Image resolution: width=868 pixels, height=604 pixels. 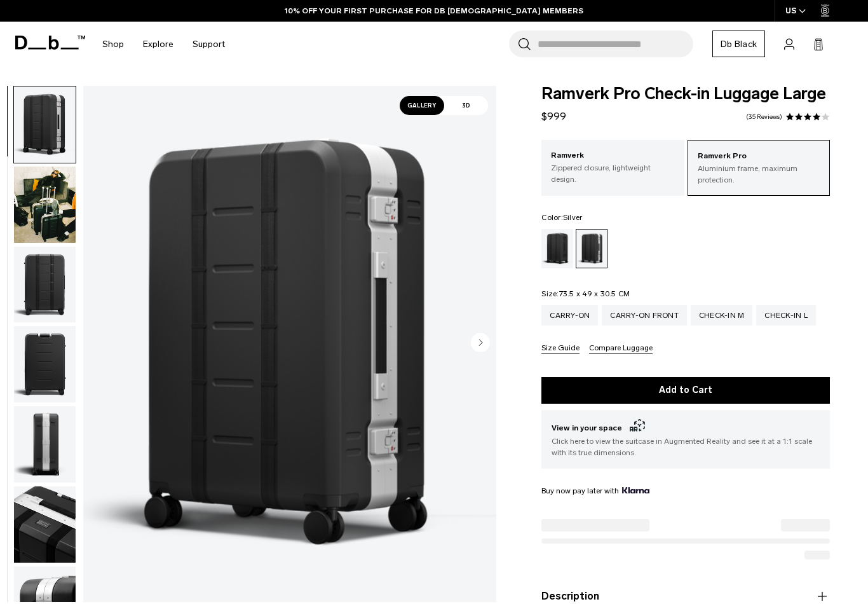 I want to click on p: Zippered closure, lightweight design., so click(x=613, y=173).